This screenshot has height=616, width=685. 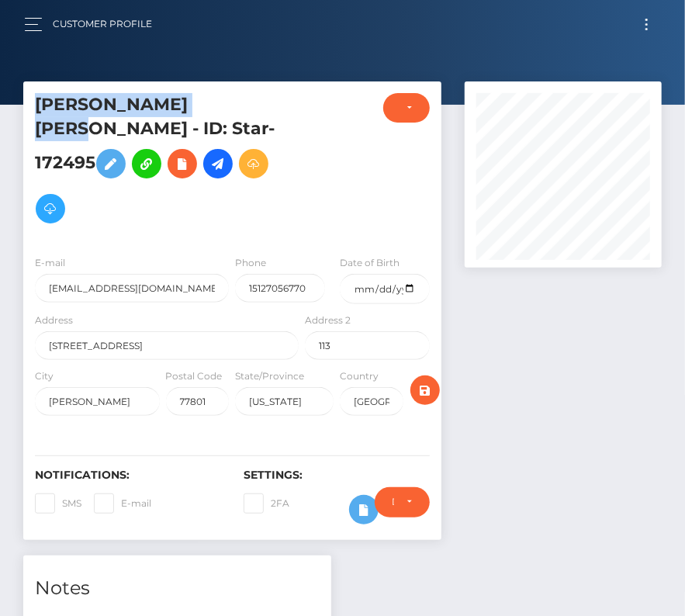 I want to click on button: Do not require, so click(x=402, y=501).